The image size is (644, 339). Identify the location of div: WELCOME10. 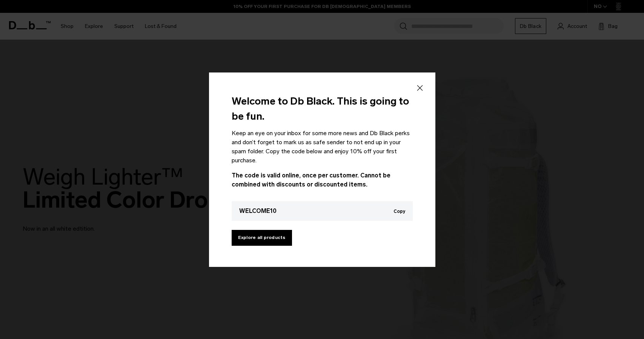
(258, 211).